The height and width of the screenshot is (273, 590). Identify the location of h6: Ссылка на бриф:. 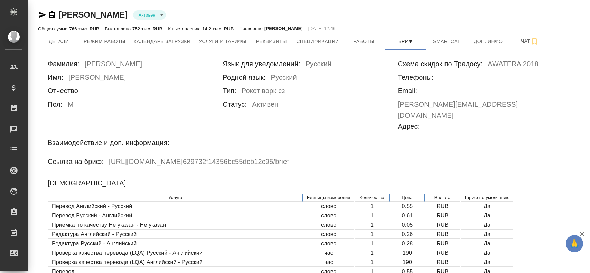
(76, 162).